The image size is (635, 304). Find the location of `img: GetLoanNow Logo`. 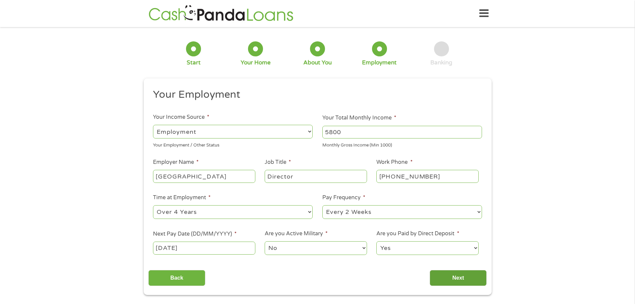

img: GetLoanNow Logo is located at coordinates (221, 13).